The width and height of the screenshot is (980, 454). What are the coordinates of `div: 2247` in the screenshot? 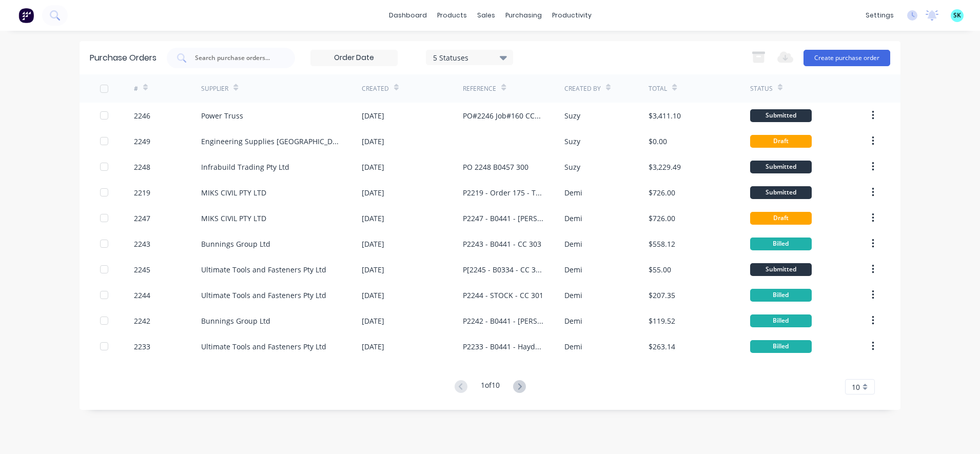 It's located at (142, 218).